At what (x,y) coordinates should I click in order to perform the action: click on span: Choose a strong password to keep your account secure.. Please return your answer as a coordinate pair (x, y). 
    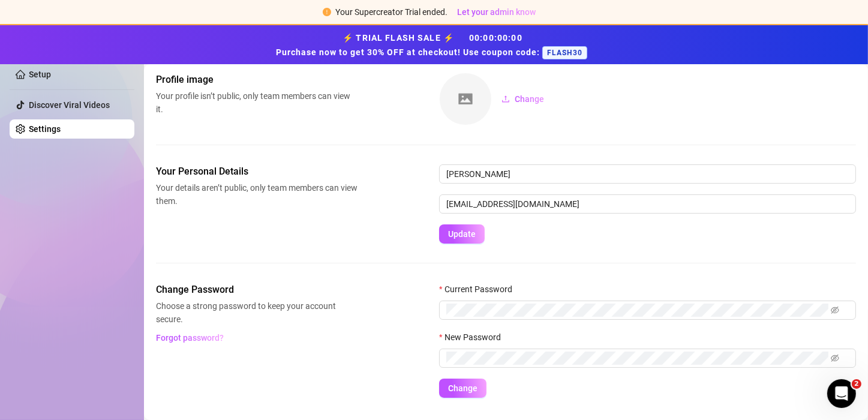
    Looking at the image, I should click on (257, 313).